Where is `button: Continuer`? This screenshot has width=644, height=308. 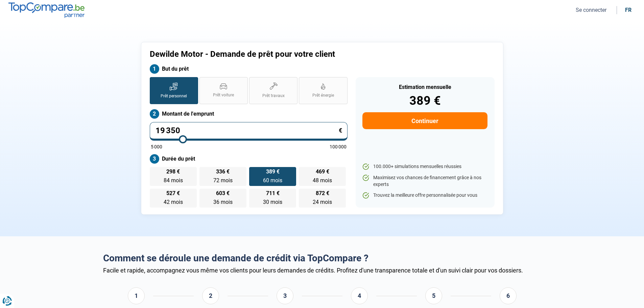 button: Continuer is located at coordinates (425, 120).